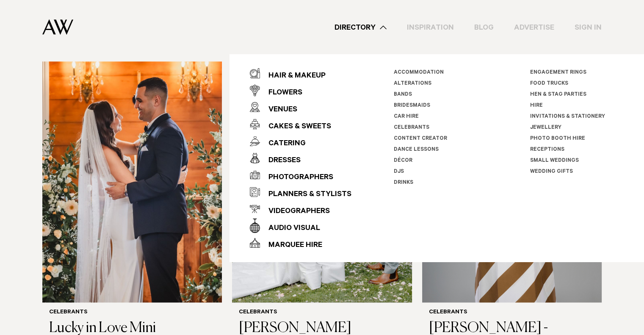 The width and height of the screenshot is (644, 335). I want to click on a: Invitations & Stationery, so click(567, 117).